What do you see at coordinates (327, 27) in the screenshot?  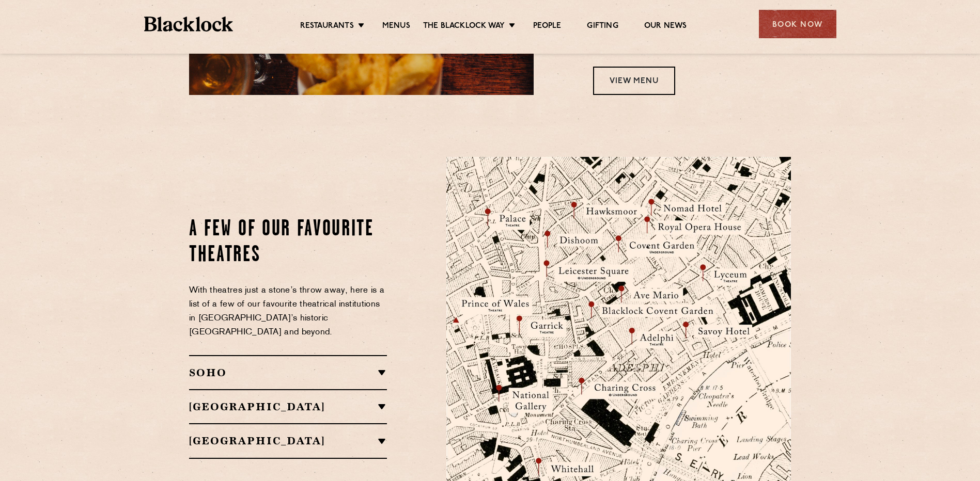 I see `a: Restaurants` at bounding box center [327, 27].